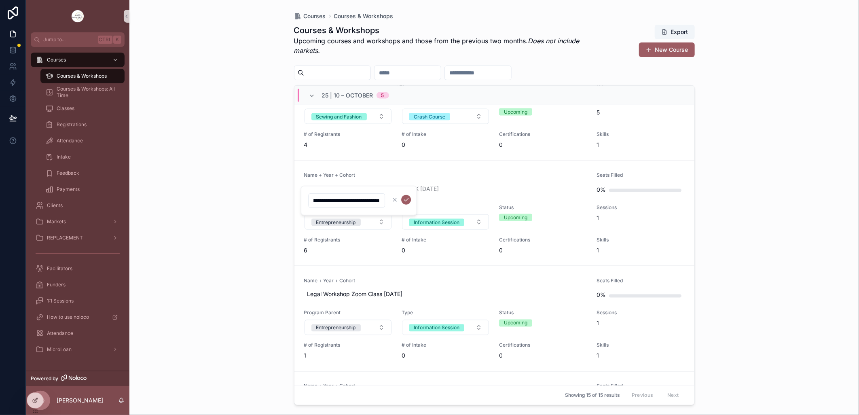 The height and width of the screenshot is (415, 859). What do you see at coordinates (68, 317) in the screenshot?
I see `span: How to use noloco` at bounding box center [68, 317].